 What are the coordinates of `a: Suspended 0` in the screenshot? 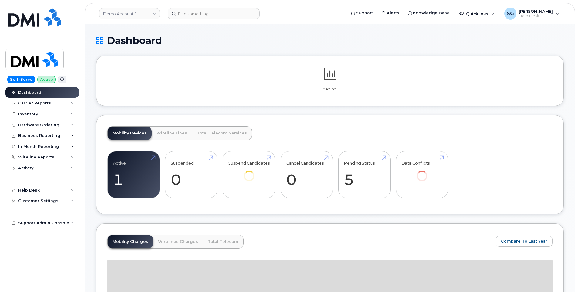 It's located at (191, 175).